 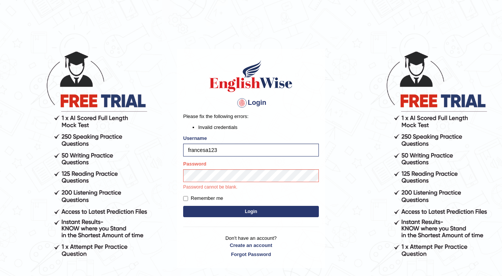 I want to click on a: Create an account, so click(x=251, y=245).